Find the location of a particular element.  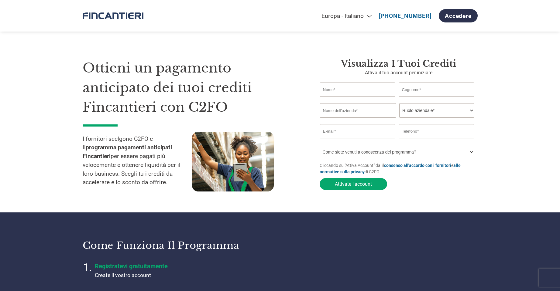

div: Invalid company name or company name is too long is located at coordinates (397, 120).